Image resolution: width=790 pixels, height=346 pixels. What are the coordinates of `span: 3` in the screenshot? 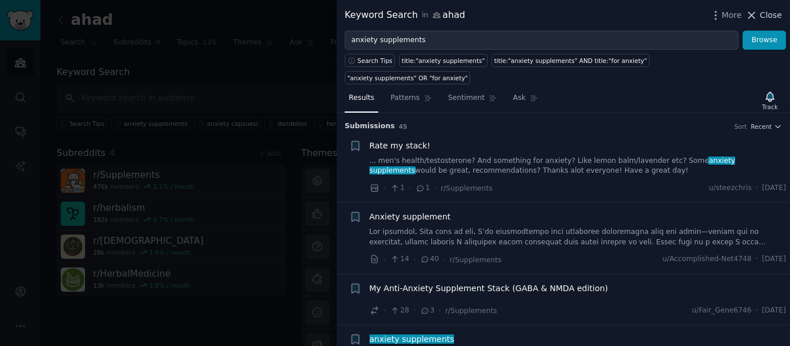 It's located at (427, 311).